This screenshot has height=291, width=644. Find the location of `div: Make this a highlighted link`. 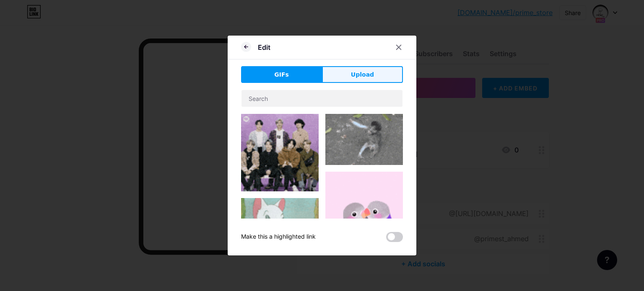

div: Make this a highlighted link is located at coordinates (278, 237).